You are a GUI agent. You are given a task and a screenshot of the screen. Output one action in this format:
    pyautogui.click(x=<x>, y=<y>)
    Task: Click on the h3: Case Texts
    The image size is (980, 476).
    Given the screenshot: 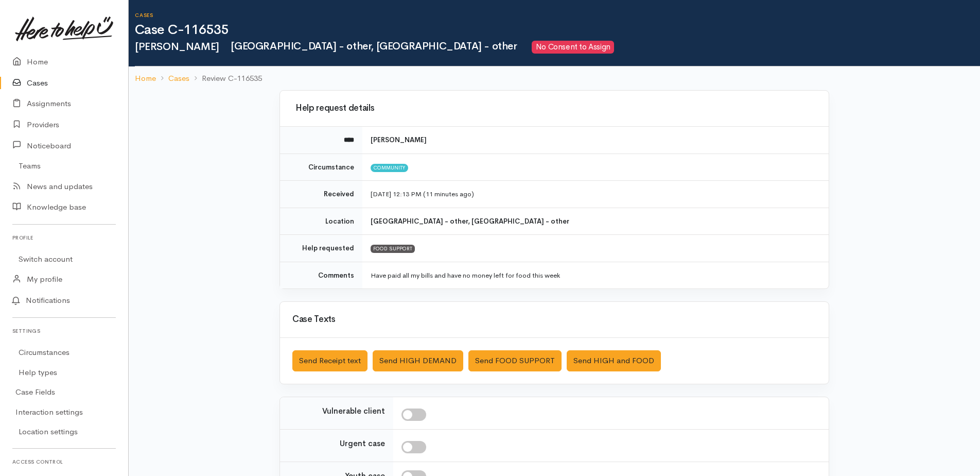 What is the action you would take?
    pyautogui.click(x=554, y=319)
    